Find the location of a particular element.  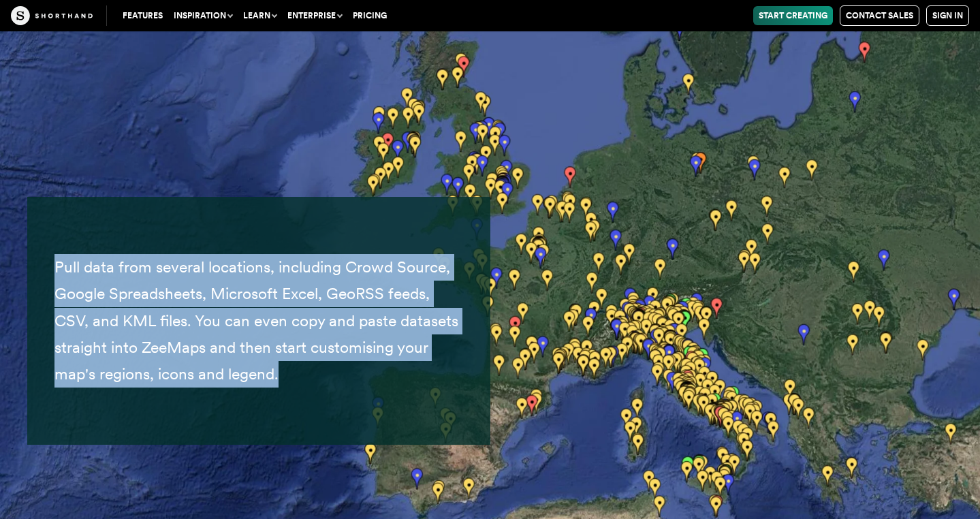

button: Learn is located at coordinates (259, 16).